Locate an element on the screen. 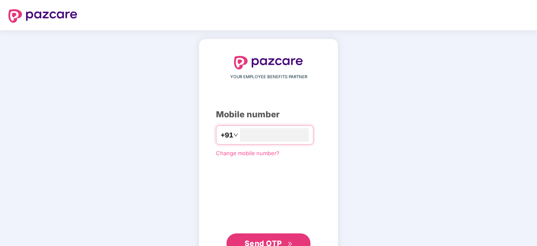 This screenshot has width=537, height=246. span: YOUR EMPLOYEE BENEFITS PARTNER is located at coordinates (269, 77).